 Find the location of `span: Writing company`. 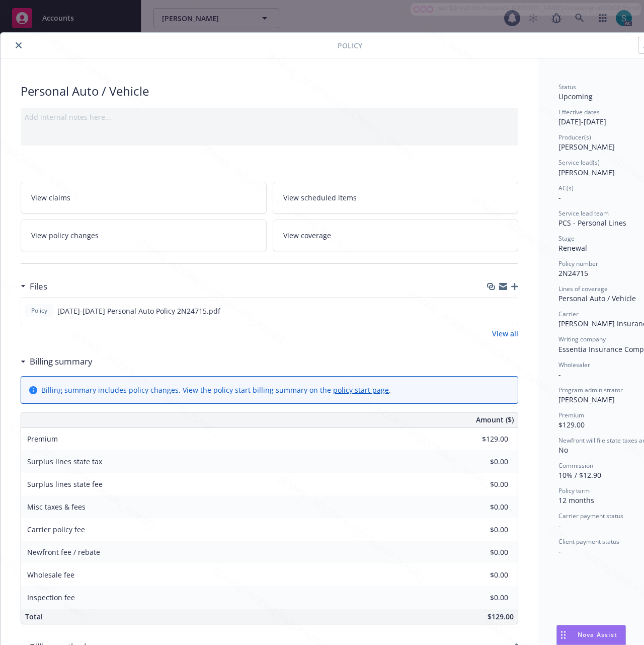

span: Writing company is located at coordinates (582, 339).